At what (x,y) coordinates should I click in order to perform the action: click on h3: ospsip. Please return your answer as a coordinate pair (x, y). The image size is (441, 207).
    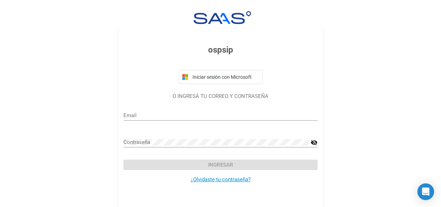
    Looking at the image, I should click on (220, 50).